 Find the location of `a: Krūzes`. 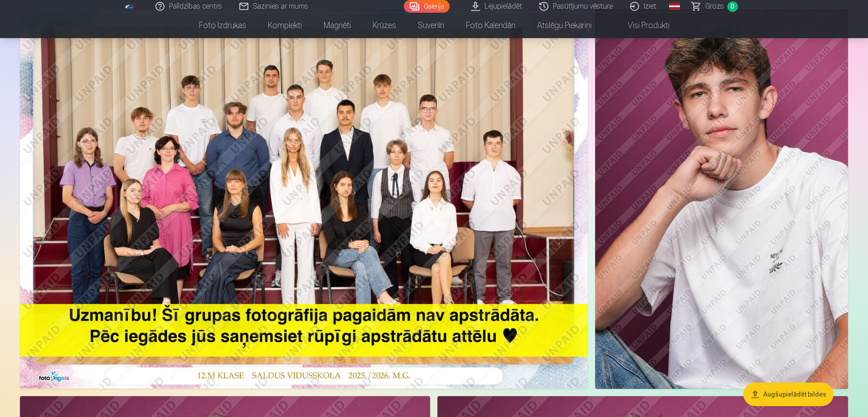

a: Krūzes is located at coordinates (384, 25).